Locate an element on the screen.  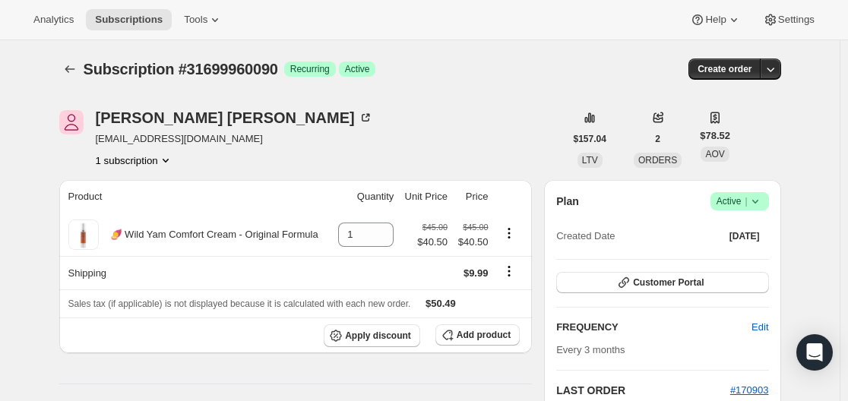
span: Subscriptions is located at coordinates (128, 20).